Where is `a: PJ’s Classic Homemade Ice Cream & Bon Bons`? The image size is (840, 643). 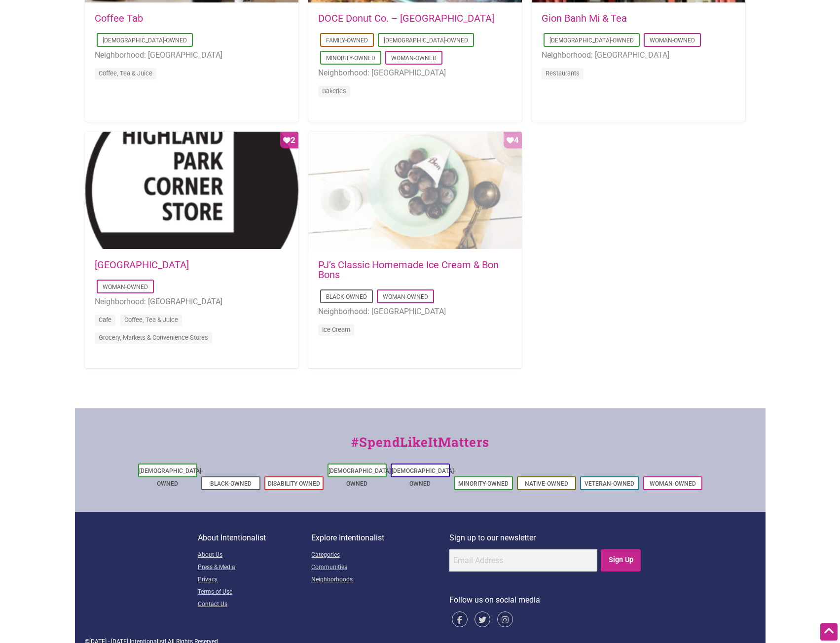
a: PJ’s Classic Homemade Ice Cream & Bon Bons is located at coordinates (408, 269).